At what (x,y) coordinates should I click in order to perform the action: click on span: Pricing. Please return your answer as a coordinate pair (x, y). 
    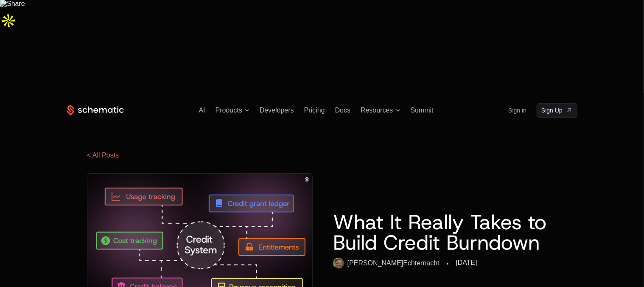
    Looking at the image, I should click on (314, 110).